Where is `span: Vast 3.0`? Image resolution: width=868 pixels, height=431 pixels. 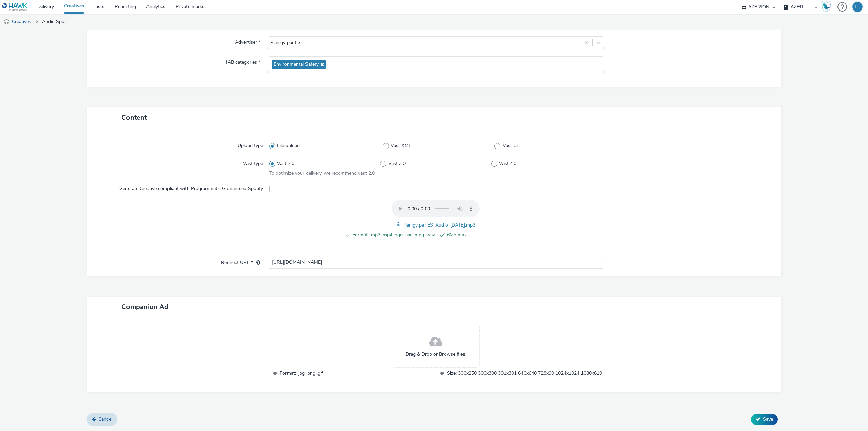
span: Vast 3.0 is located at coordinates (396, 164).